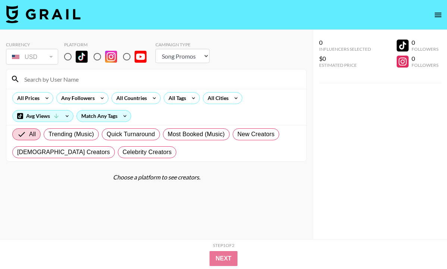 This screenshot has height=269, width=447. What do you see at coordinates (32, 57) in the screenshot?
I see `div: Currency is locked to USD` at bounding box center [32, 57].